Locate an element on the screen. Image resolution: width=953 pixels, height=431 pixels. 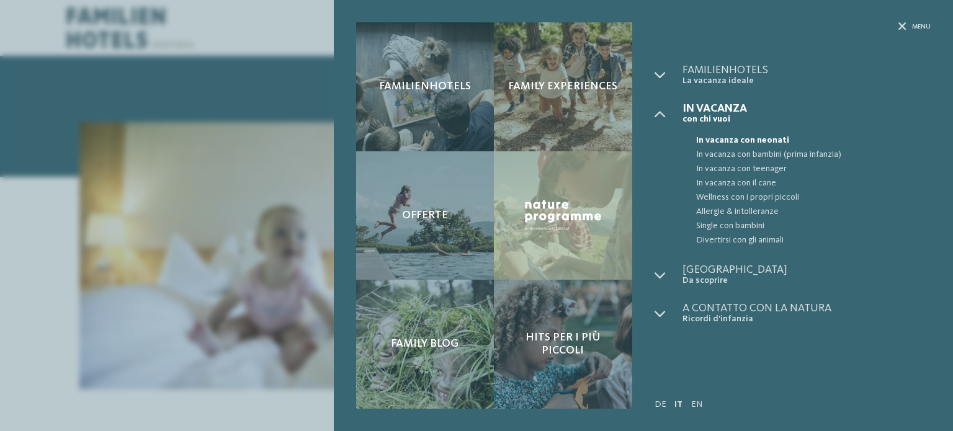
a: Familienhotels La vacanza ideale is located at coordinates (806, 75).